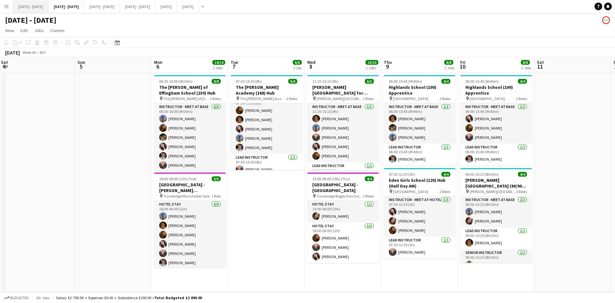 This screenshot has width=615, height=303. I want to click on div: 1 Job, so click(297, 68).